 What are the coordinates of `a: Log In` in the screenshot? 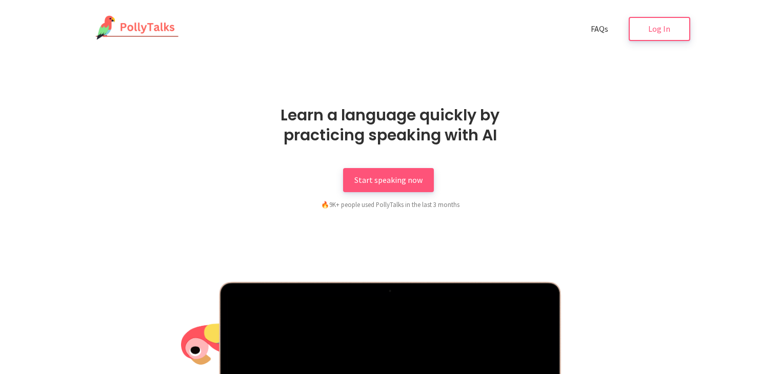 It's located at (660, 29).